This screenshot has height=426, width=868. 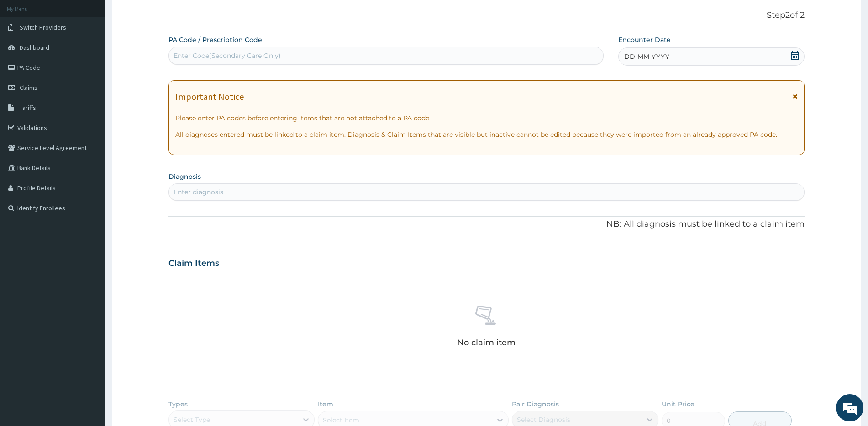 I want to click on label: PA Code / Prescription Code, so click(x=215, y=40).